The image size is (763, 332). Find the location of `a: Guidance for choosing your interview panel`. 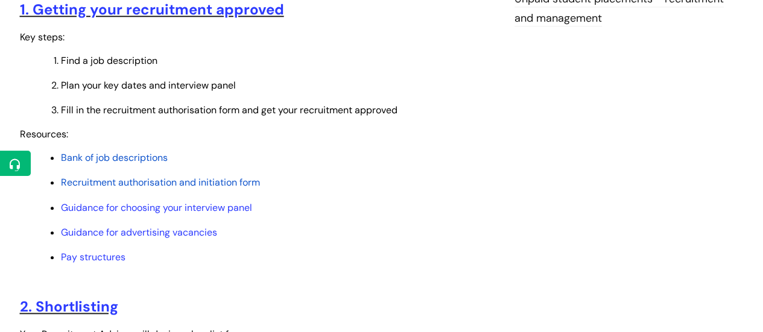

a: Guidance for choosing your interview panel is located at coordinates (156, 207).